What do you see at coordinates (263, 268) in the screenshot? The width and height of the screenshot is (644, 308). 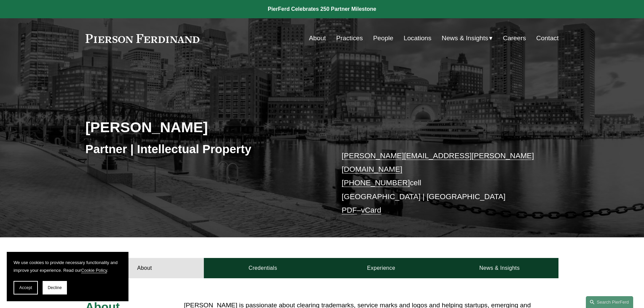 I see `a: Credentials` at bounding box center [263, 268].